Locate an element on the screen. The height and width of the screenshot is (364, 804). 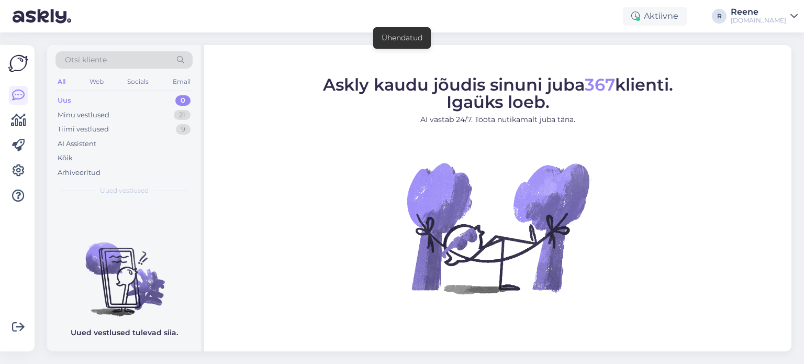
div: 0 is located at coordinates (183, 100).